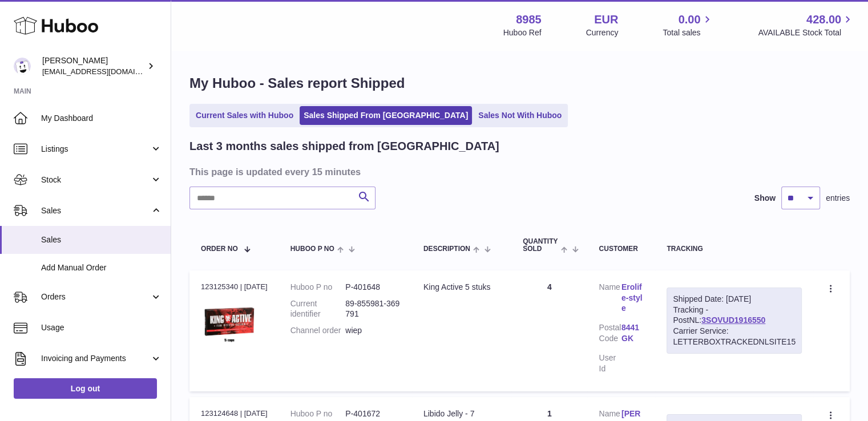 The height and width of the screenshot is (421, 868). What do you see at coordinates (96, 149) in the screenshot?
I see `span: Listings` at bounding box center [96, 149].